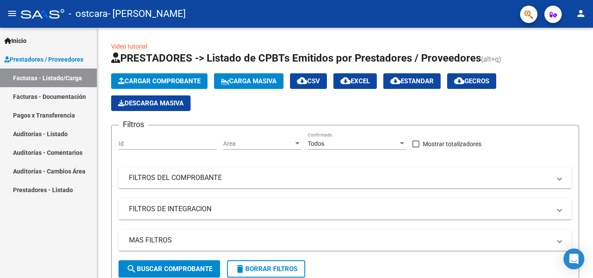  What do you see at coordinates (133, 125) in the screenshot?
I see `h3: Filtros` at bounding box center [133, 125].